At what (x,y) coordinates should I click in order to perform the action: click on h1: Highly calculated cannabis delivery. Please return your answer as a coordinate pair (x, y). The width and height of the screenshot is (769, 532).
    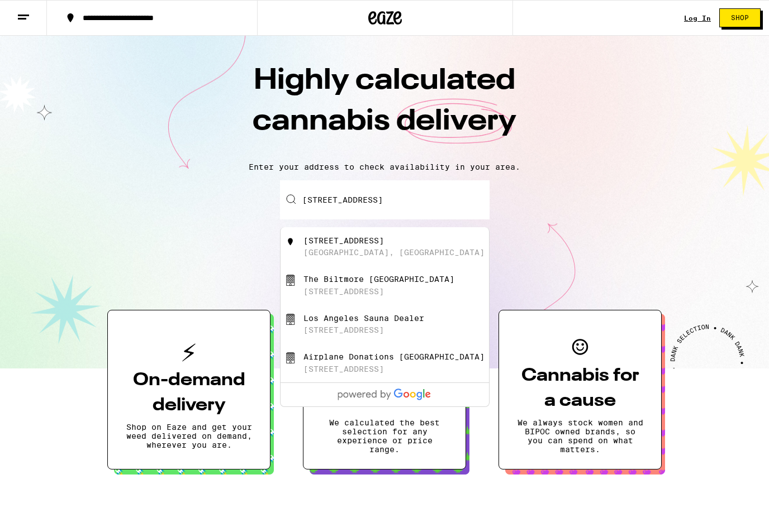
    Looking at the image, I should click on (384, 107).